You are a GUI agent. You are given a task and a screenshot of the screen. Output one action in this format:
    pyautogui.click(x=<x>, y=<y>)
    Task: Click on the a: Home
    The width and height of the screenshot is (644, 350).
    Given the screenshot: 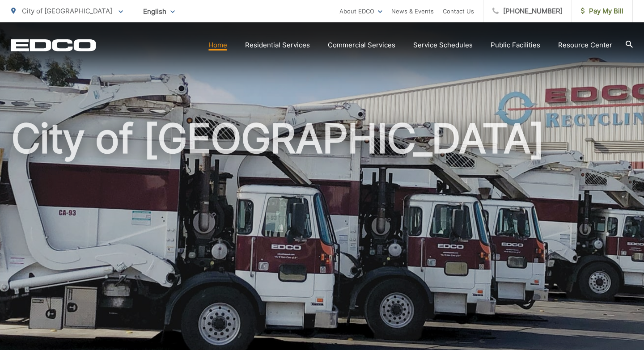 What is the action you would take?
    pyautogui.click(x=218, y=45)
    